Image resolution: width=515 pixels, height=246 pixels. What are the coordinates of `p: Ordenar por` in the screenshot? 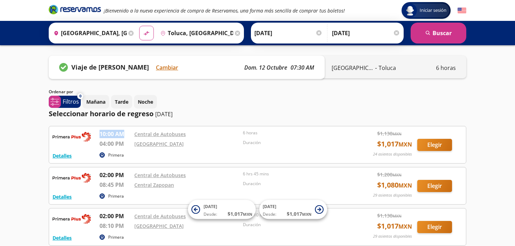 It's located at (61, 92).